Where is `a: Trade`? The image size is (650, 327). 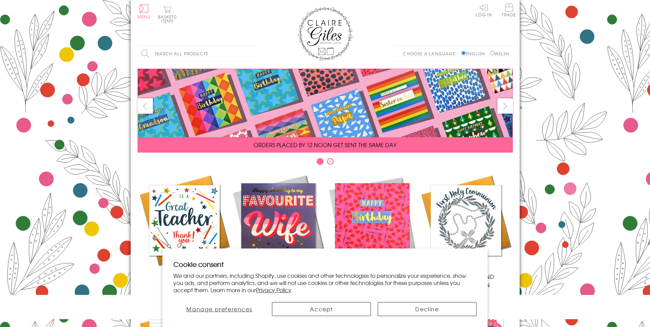
a: Trade is located at coordinates (509, 11).